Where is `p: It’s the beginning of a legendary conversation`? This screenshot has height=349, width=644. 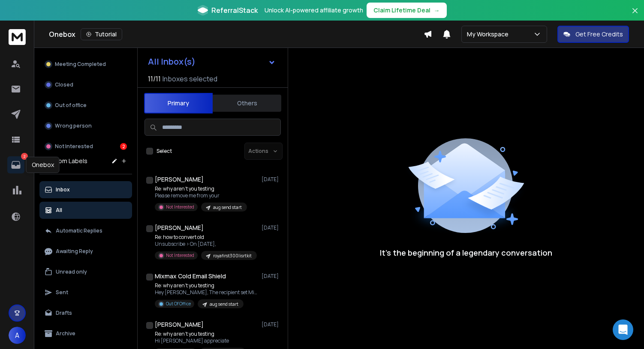
p: It’s the beginning of a legendary conversation is located at coordinates (466, 253).